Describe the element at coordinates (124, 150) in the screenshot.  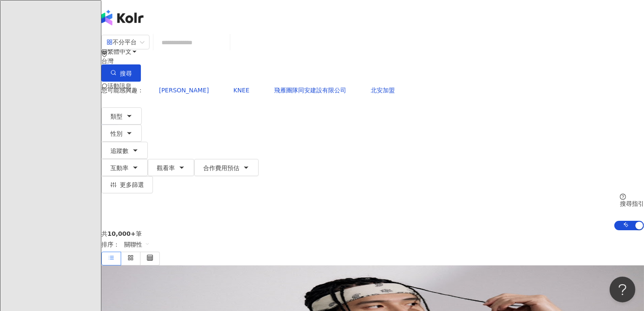
I see `button: 追蹤數` at that location.